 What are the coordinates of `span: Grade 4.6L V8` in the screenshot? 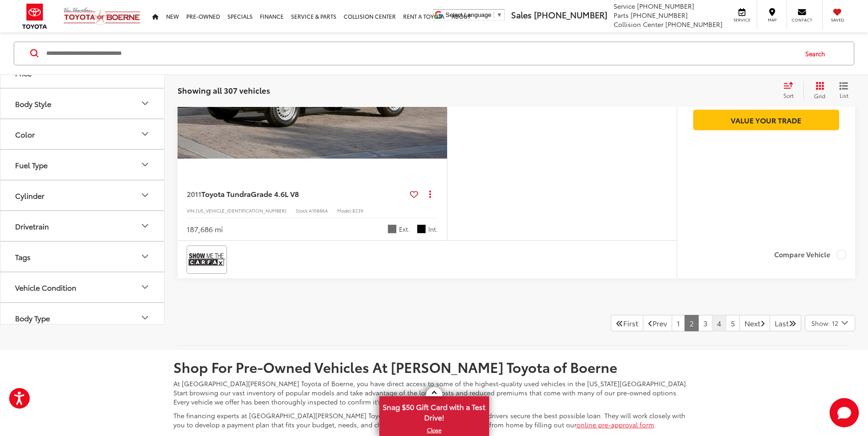 It's located at (274, 193).